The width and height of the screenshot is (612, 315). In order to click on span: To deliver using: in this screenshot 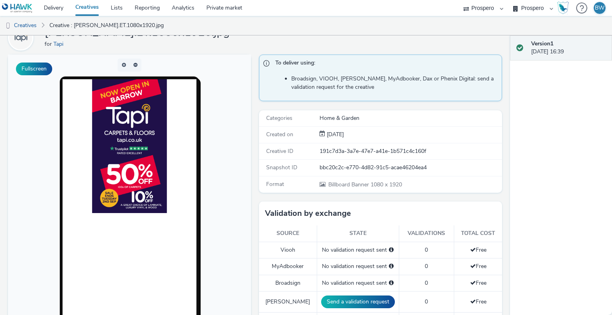, I will do `click(384, 64)`.